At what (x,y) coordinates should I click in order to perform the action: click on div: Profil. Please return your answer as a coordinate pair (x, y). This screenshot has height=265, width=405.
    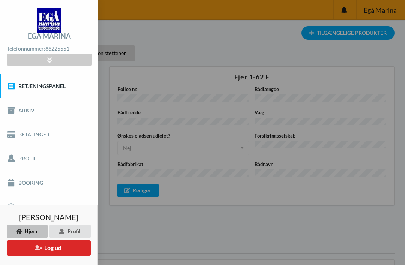
    Looking at the image, I should click on (70, 232).